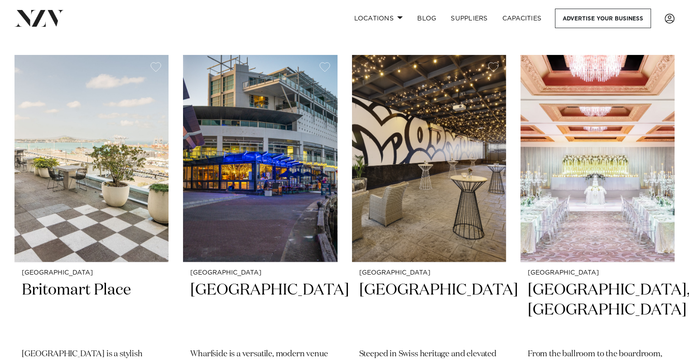 This screenshot has width=689, height=359. What do you see at coordinates (39, 18) in the screenshot?
I see `img: nzv-logo.png` at bounding box center [39, 18].